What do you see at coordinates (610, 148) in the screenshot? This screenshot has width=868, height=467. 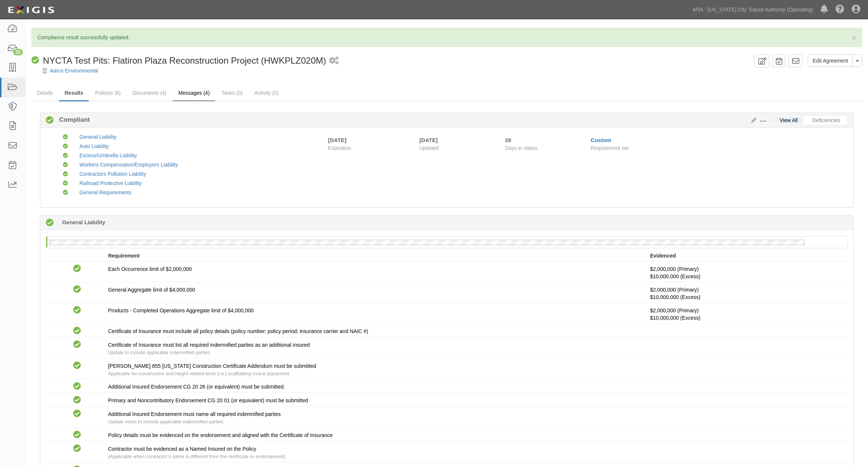 I see `span: Requirement set` at bounding box center [610, 148].